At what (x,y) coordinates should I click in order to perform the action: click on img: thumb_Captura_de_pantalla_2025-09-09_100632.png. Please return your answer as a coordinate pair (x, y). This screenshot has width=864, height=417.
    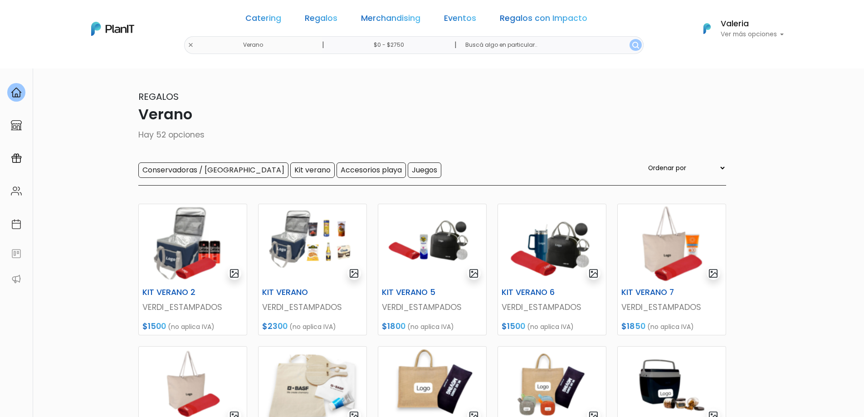
    Looking at the image, I should click on (193, 244).